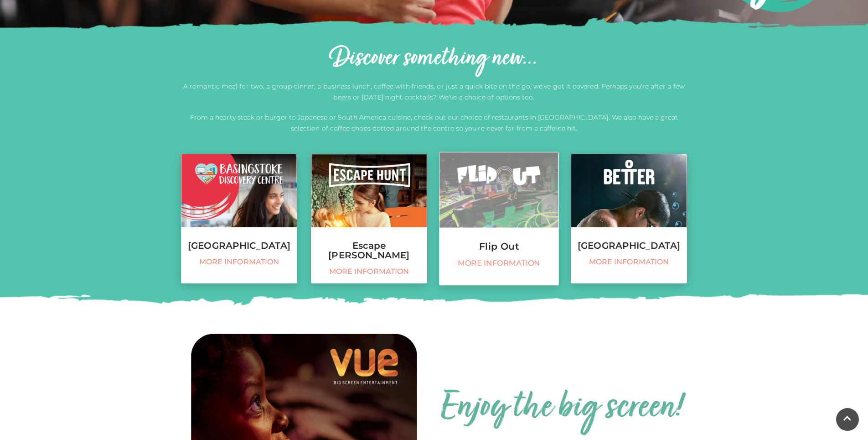 This screenshot has height=440, width=868. What do you see at coordinates (369, 190) in the screenshot?
I see `img: Escape Hunt, Festival Place, Basingstoke` at bounding box center [369, 190].